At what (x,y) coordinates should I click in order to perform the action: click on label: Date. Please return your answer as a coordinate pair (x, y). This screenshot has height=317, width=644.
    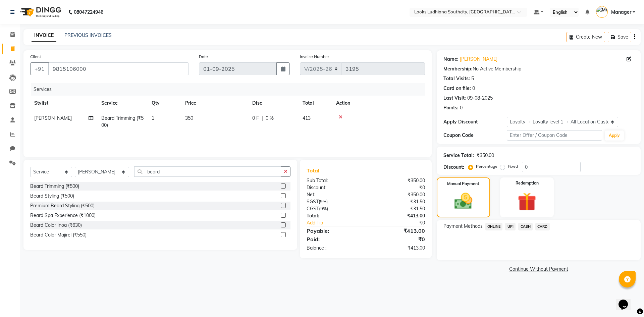
    Looking at the image, I should click on (204, 56).